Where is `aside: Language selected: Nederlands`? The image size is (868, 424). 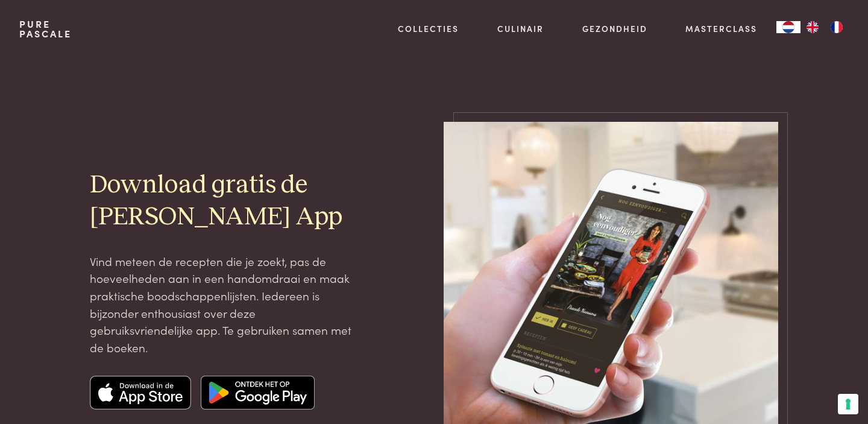 aside: Language selected: Nederlands is located at coordinates (812, 27).